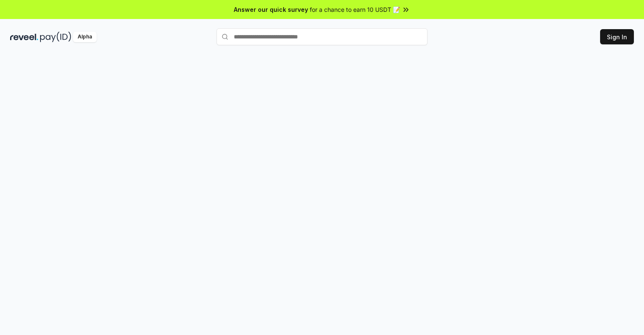  What do you see at coordinates (56, 37) in the screenshot?
I see `img: pay_id` at bounding box center [56, 37].